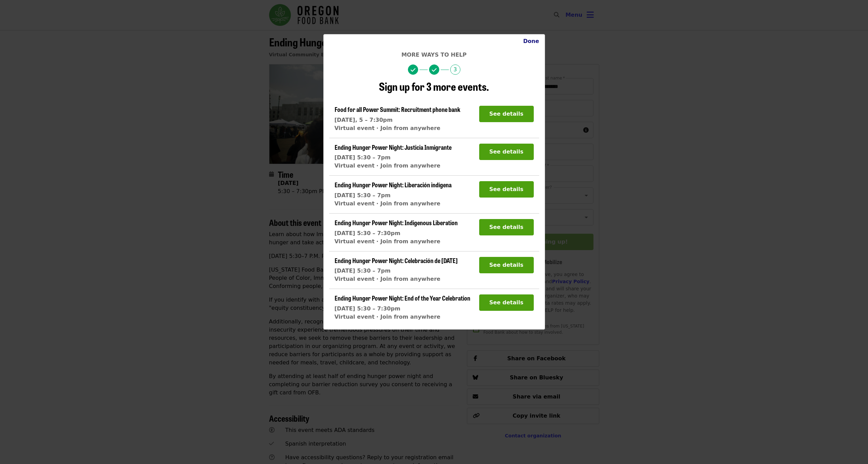 The height and width of the screenshot is (464, 868). What do you see at coordinates (531, 41) in the screenshot?
I see `button: Close` at bounding box center [531, 41].